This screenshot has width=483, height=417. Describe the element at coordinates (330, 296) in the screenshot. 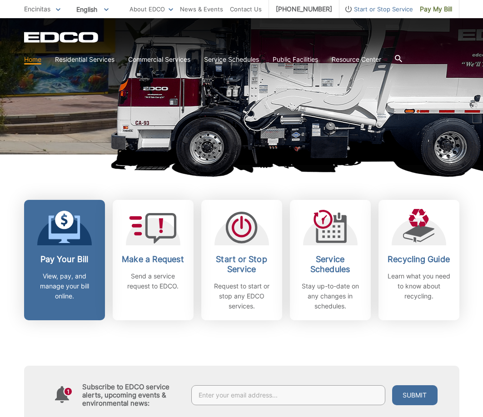

I see `p: Stay up-to-date on any changes in schedules.` at that location.